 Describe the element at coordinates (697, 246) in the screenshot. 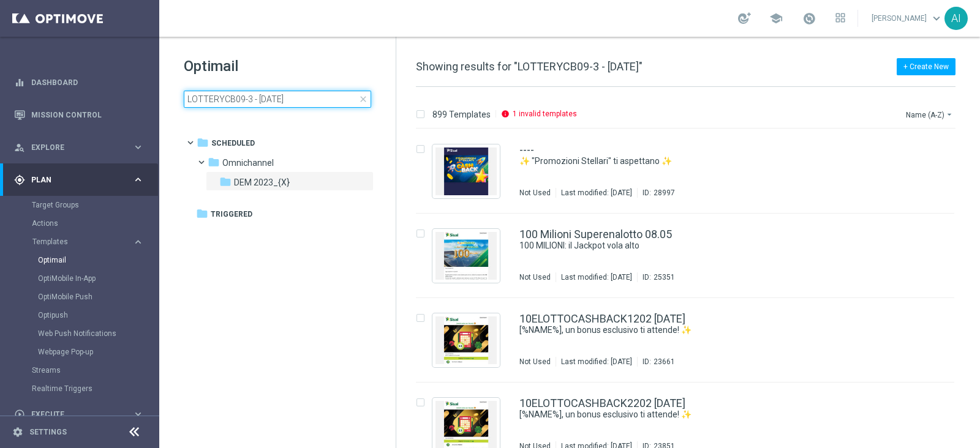

I see `a: 100 MILIONI: il Jackpot vola alto` at that location.